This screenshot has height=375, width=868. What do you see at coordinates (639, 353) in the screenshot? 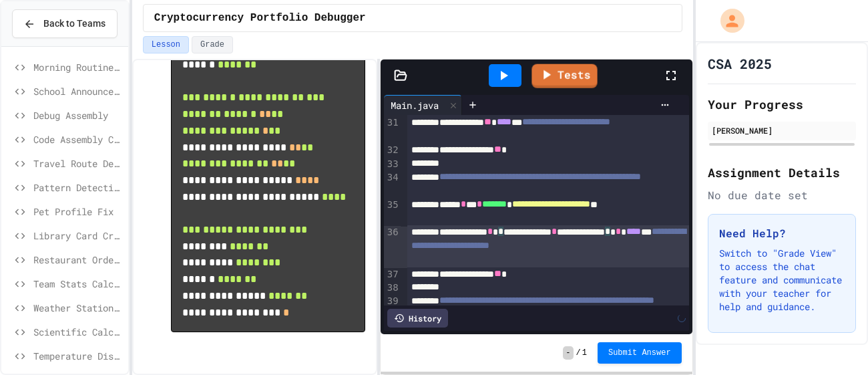
I see `span: Submit Answer` at bounding box center [639, 353].